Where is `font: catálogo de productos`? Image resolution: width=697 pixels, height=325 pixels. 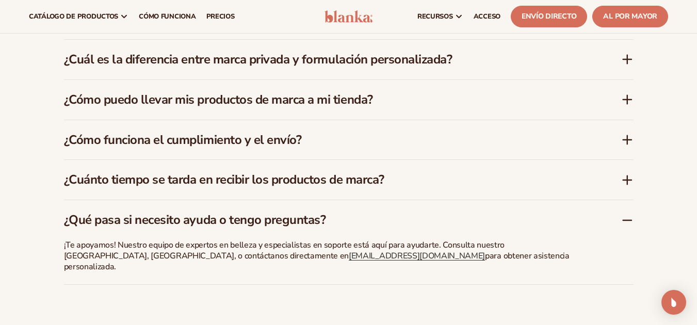
font: catálogo de productos is located at coordinates (73, 17).